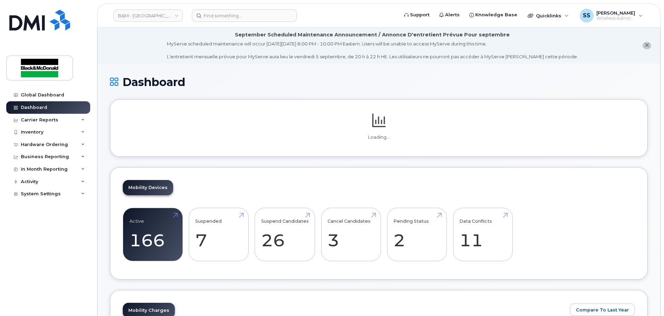 The width and height of the screenshot is (664, 316). What do you see at coordinates (379, 82) in the screenshot?
I see `h1: Dashboard` at bounding box center [379, 82].